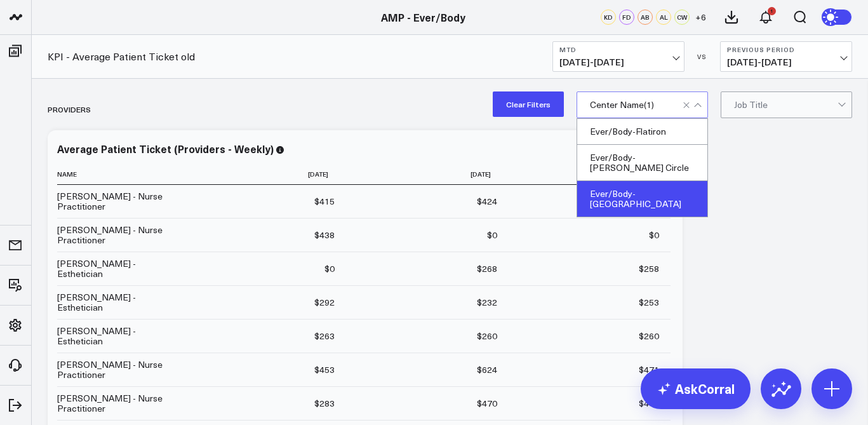  Describe the element at coordinates (325, 235) in the screenshot. I see `div: $438` at that location.